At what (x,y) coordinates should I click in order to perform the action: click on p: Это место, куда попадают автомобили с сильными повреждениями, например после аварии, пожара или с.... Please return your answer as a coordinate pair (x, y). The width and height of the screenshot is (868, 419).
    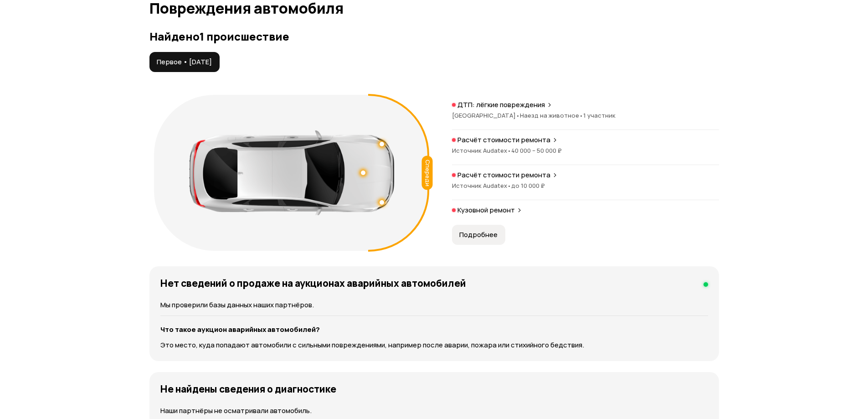
    Looking at the image, I should click on (434, 345).